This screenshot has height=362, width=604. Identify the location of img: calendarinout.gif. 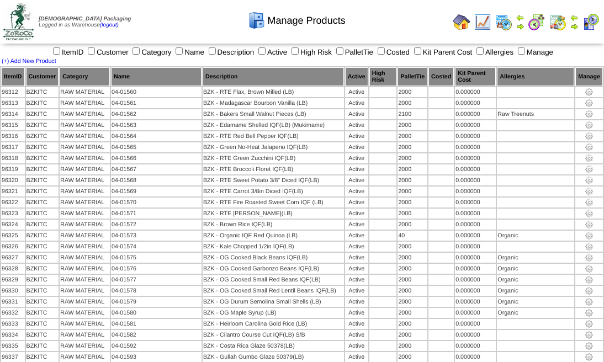
(557, 22).